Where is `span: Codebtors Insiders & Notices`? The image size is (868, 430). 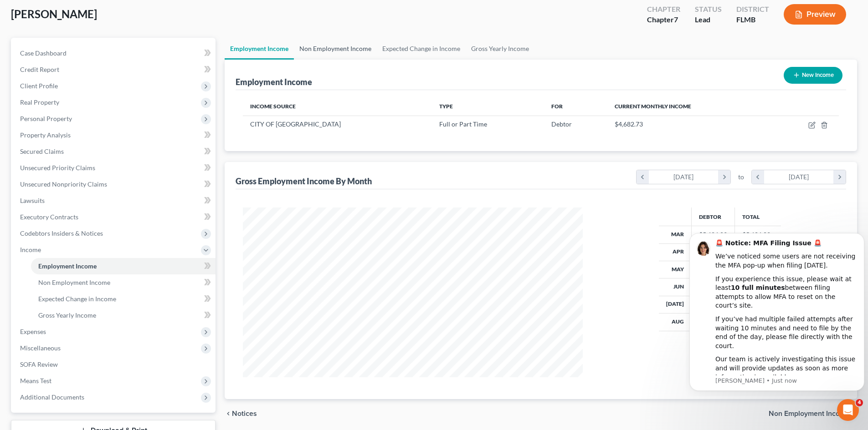 span: Codebtors Insiders & Notices is located at coordinates (61, 233).